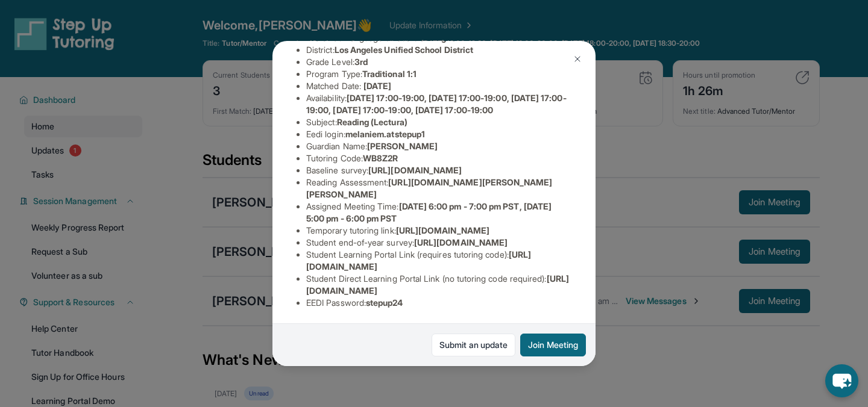 Image resolution: width=868 pixels, height=407 pixels. Describe the element at coordinates (439, 74) in the screenshot. I see `li: Program Type:` at that location.